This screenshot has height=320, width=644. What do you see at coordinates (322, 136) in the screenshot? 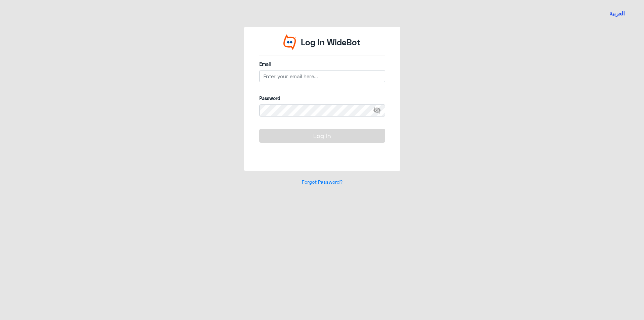
I see `button: Log In` at bounding box center [322, 136].